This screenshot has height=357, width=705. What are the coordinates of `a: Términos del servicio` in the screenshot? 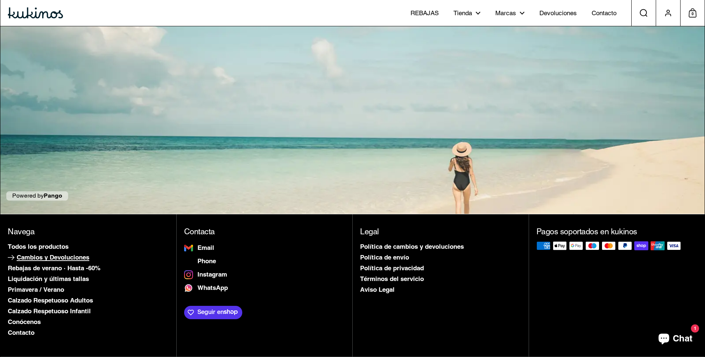 It's located at (441, 279).